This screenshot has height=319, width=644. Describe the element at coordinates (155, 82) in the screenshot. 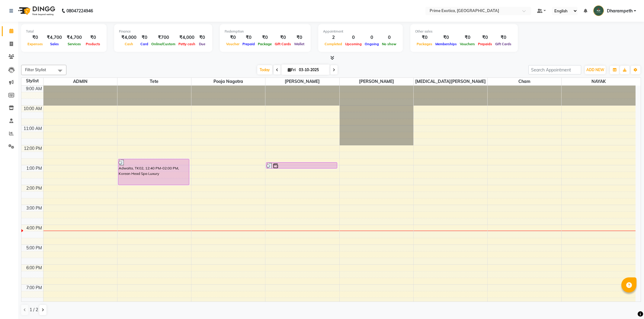

I see `span: Tete` at that location.